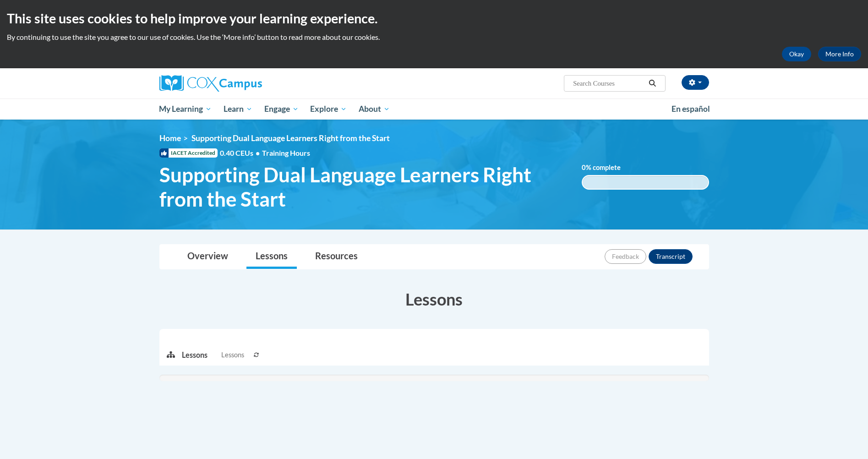 Image resolution: width=868 pixels, height=459 pixels. Describe the element at coordinates (625, 256) in the screenshot. I see `button: Feedback` at that location.